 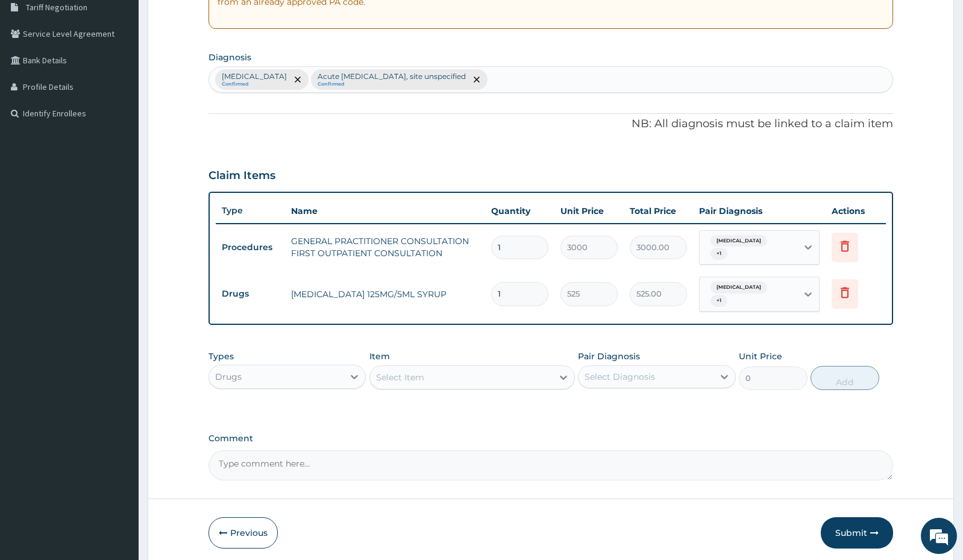 I want to click on span: Tariff Negotiation, so click(x=57, y=8).